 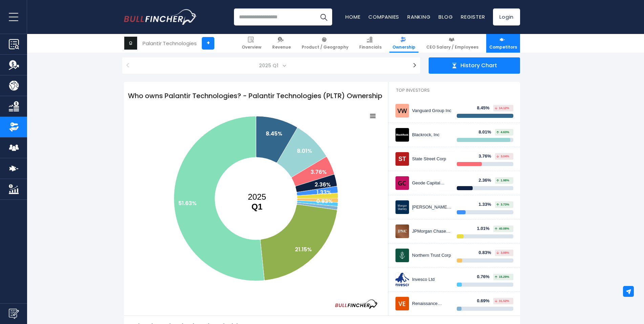 I want to click on div: 2.36%, so click(x=487, y=181).